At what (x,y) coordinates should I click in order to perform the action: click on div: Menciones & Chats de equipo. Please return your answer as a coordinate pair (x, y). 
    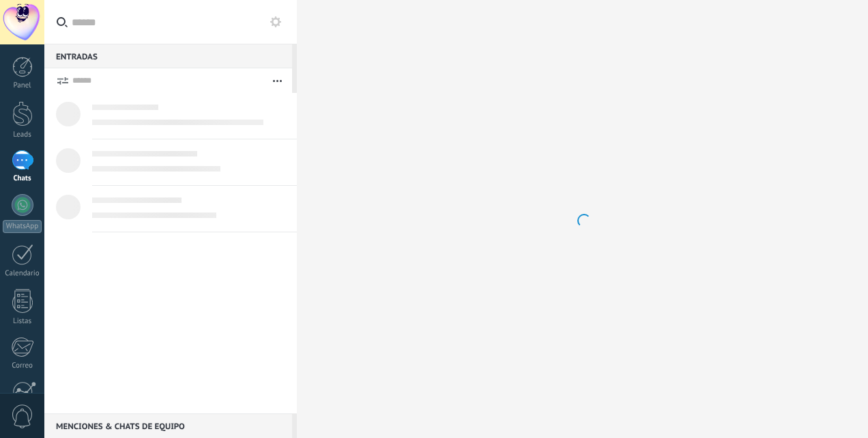
    Looking at the image, I should click on (168, 425).